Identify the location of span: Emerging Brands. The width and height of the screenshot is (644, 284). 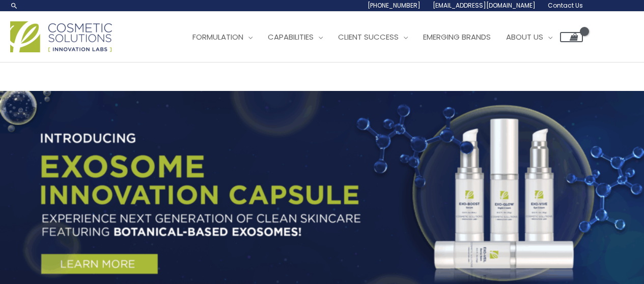
(457, 36).